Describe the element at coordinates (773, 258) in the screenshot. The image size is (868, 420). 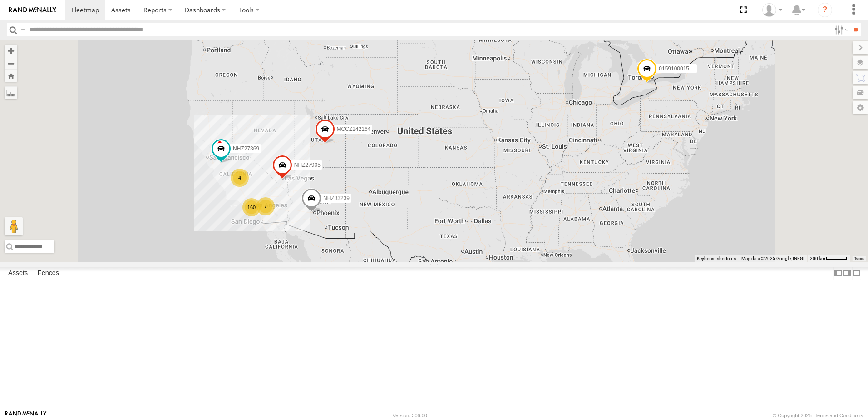
I see `span: Map data ©2025 Google, INEGI` at that location.